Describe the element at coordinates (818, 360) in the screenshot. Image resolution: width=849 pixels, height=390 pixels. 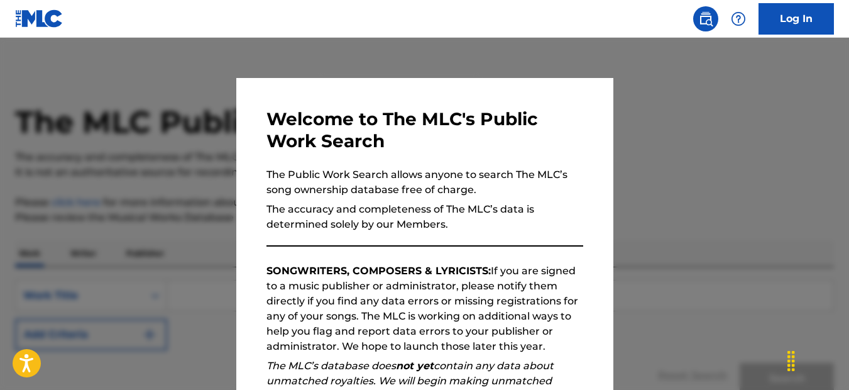
I see `div: Chat Widget` at that location.